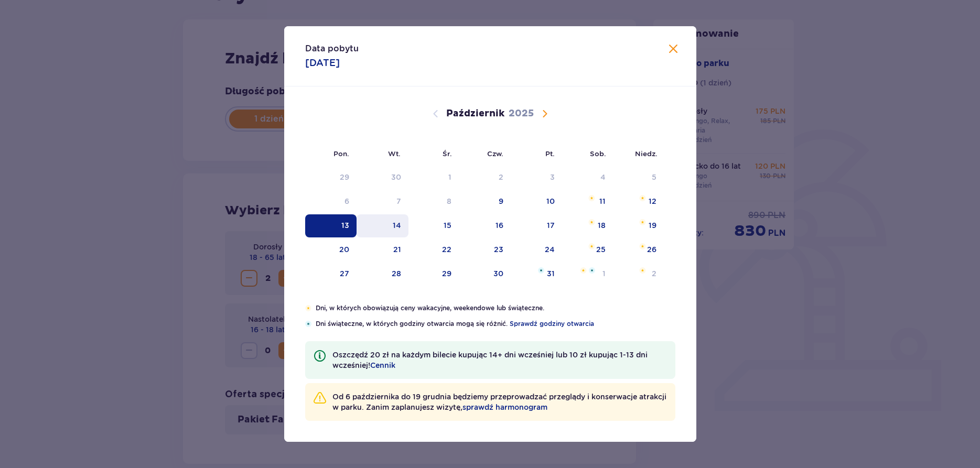  Describe the element at coordinates (383, 366) in the screenshot. I see `span: Cennik` at that location.